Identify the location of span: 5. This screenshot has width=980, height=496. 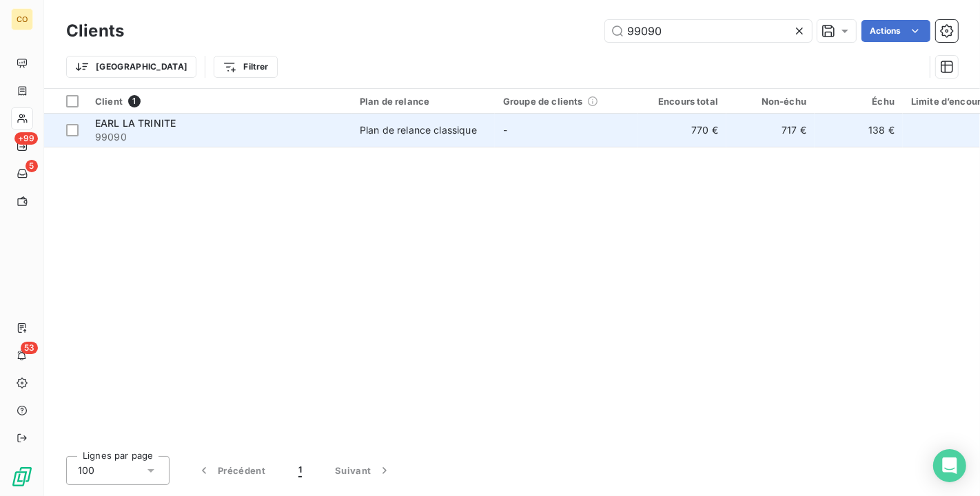
(32, 166).